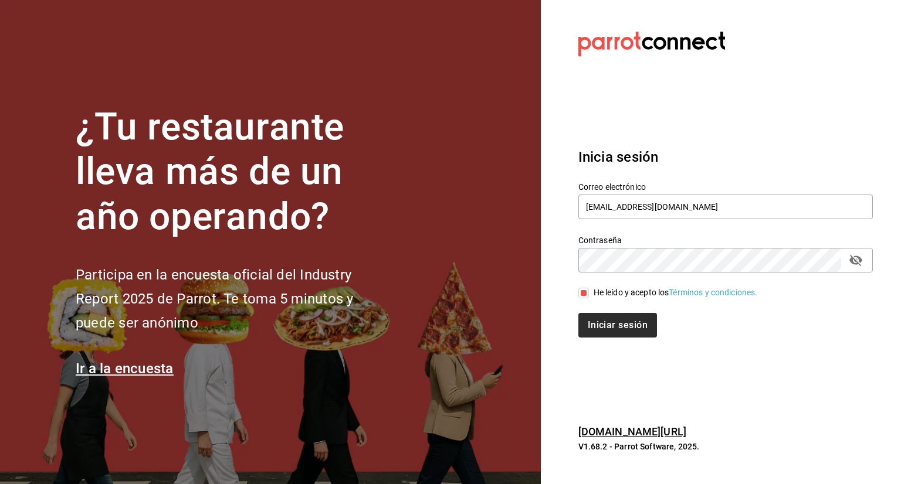 The height and width of the screenshot is (484, 901). I want to click on div: He leído y acepto los, so click(676, 293).